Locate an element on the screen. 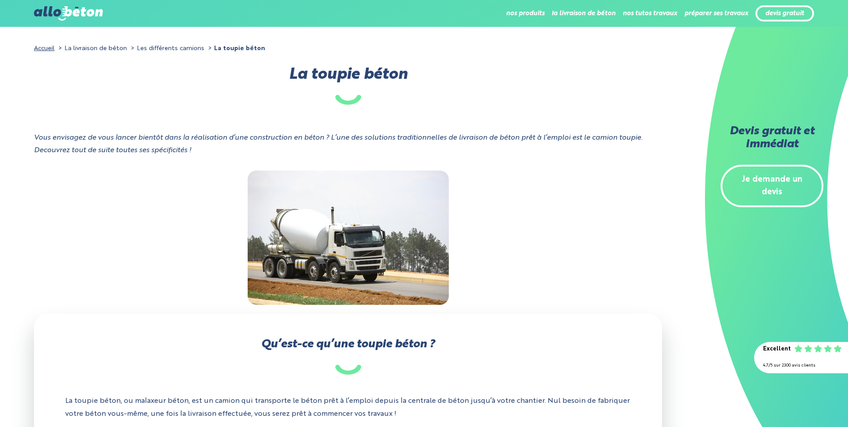  a: Accueil is located at coordinates (44, 48).